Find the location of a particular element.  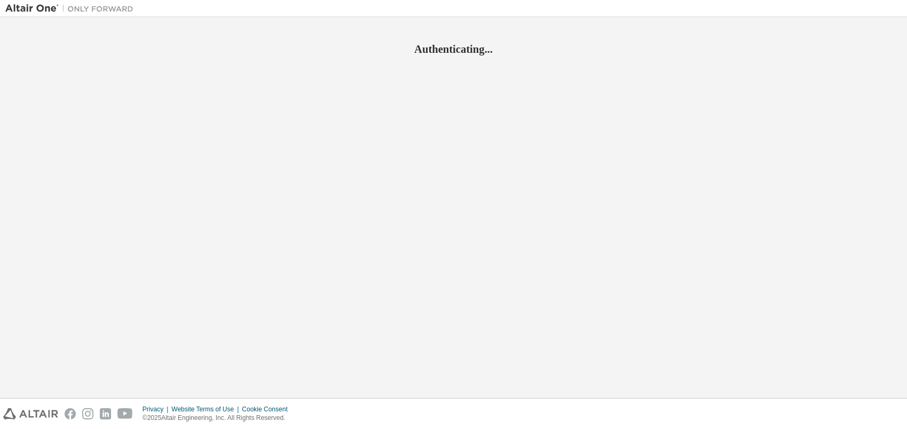

div: Cookie Consent is located at coordinates (267, 409).